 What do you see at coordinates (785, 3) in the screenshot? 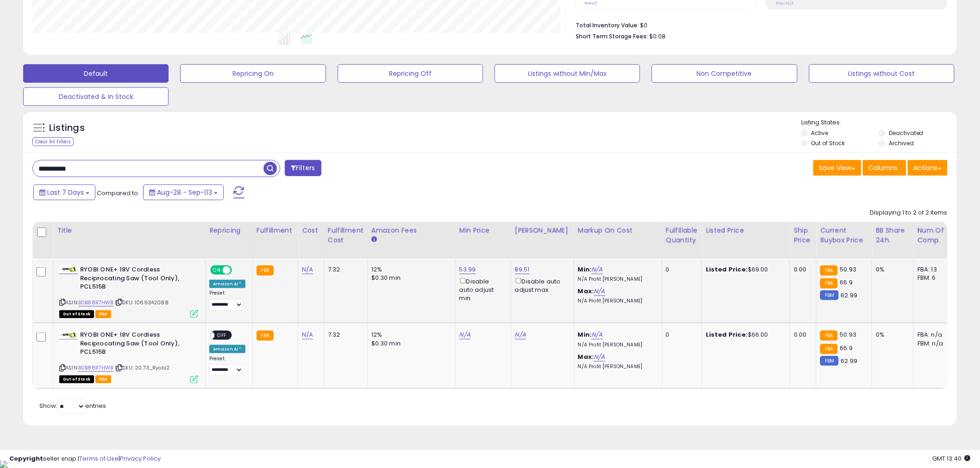
I see `small: Prev: N/A` at bounding box center [785, 3].